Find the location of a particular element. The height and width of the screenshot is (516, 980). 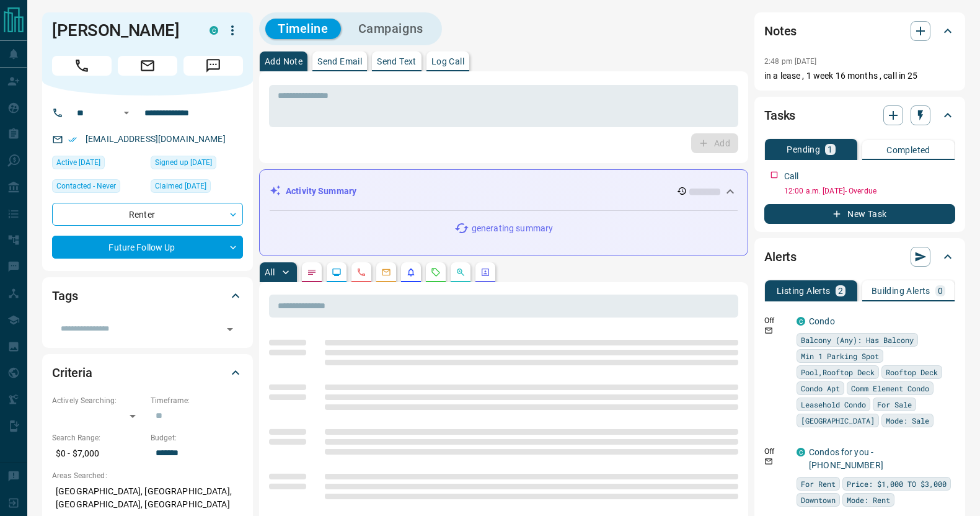

div: Activity Summary is located at coordinates (503, 191).